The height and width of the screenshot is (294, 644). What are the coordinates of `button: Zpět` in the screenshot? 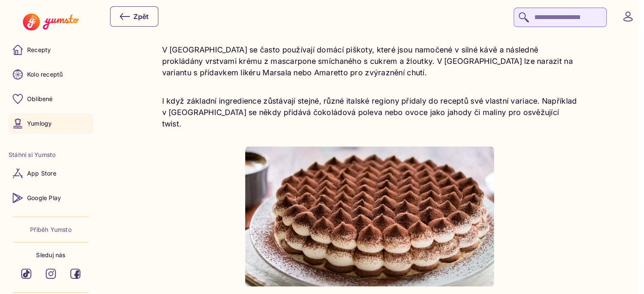 It's located at (134, 16).